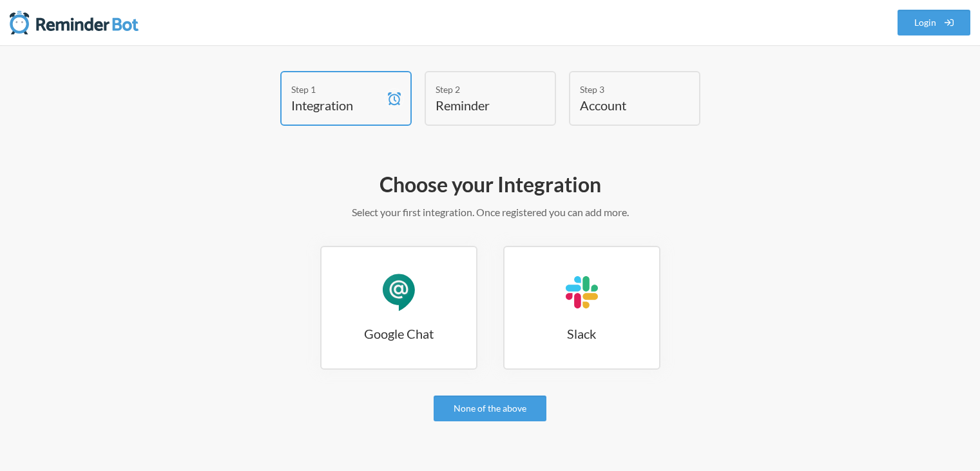 The width and height of the screenshot is (980, 471). What do you see at coordinates (490, 408) in the screenshot?
I see `a: None of the above` at bounding box center [490, 408].